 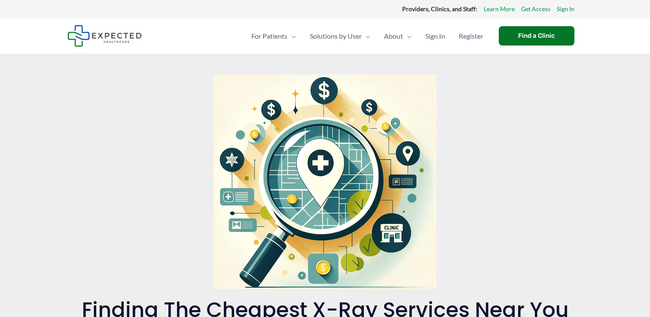 I want to click on span: About, so click(x=394, y=36).